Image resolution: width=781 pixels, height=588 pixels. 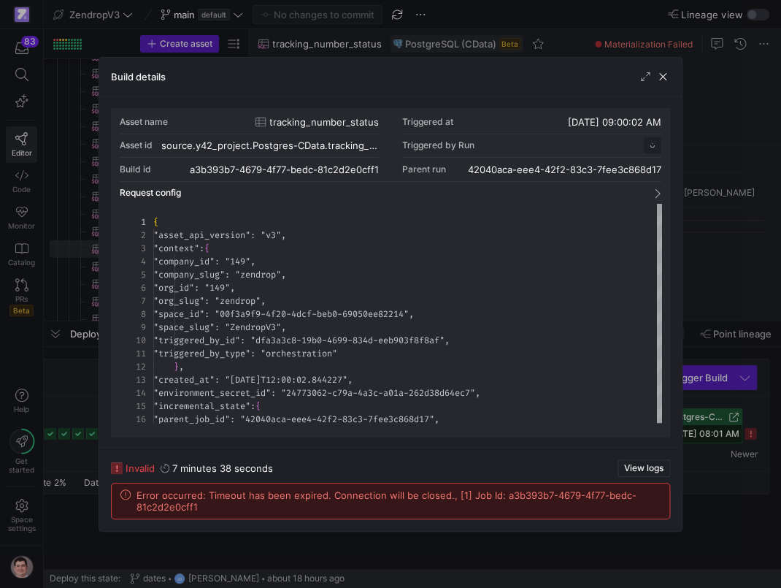 I want to click on div: 6, so click(x=133, y=288).